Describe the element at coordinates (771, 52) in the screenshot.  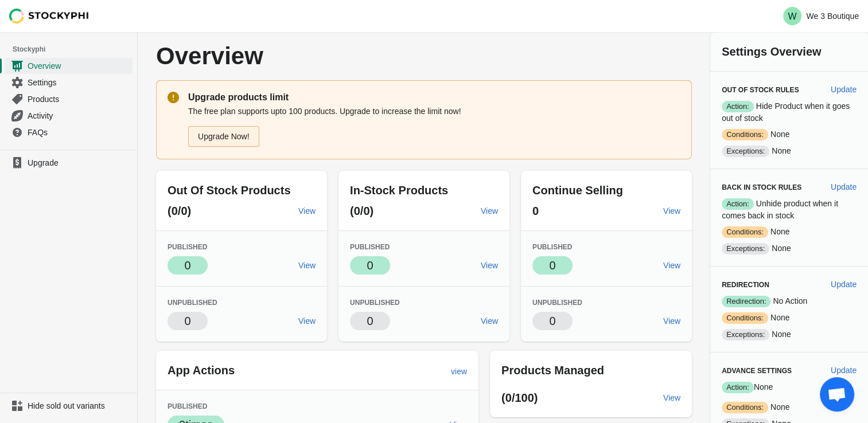
I see `span: Settings Overview` at that location.